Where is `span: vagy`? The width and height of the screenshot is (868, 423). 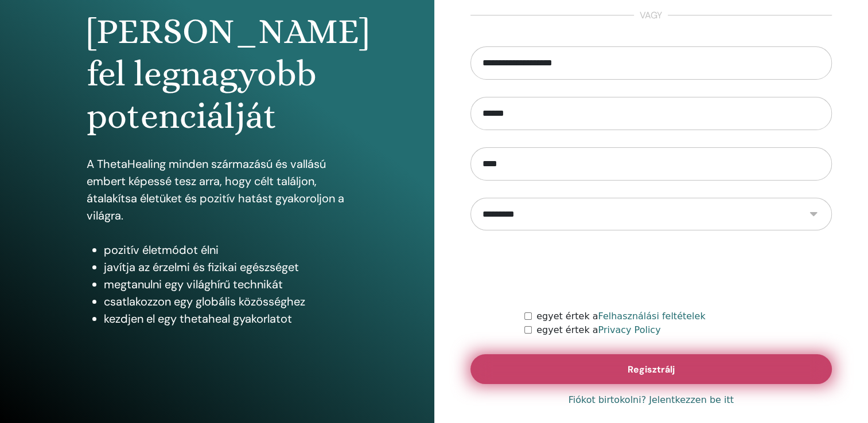 span: vagy is located at coordinates (650, 16).